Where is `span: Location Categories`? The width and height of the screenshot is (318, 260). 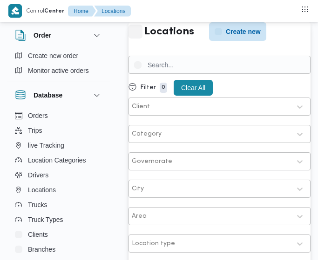
span: Location Categories is located at coordinates (57, 160).